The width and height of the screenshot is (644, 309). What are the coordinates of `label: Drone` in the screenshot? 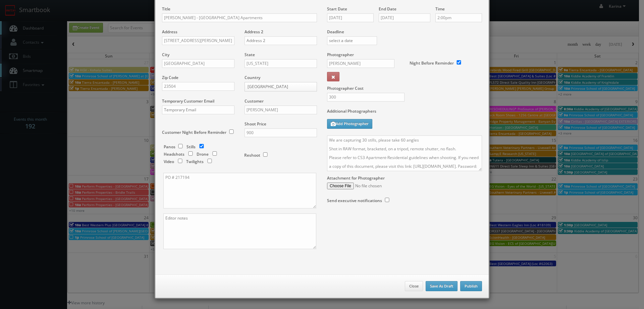 It's located at (202, 154).